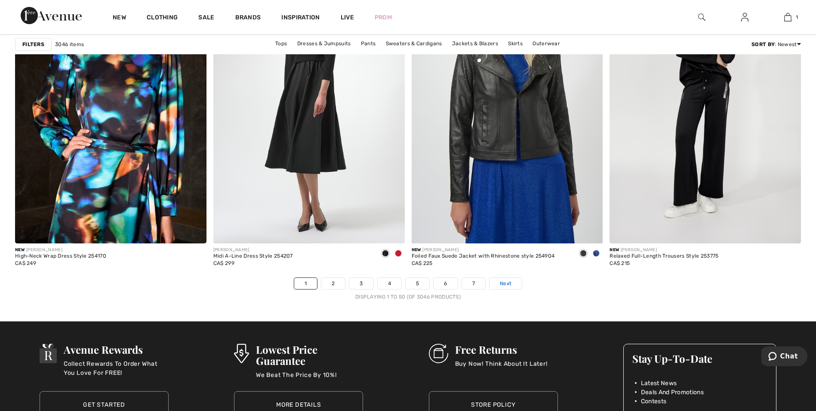  I want to click on a: Prom, so click(383, 17).